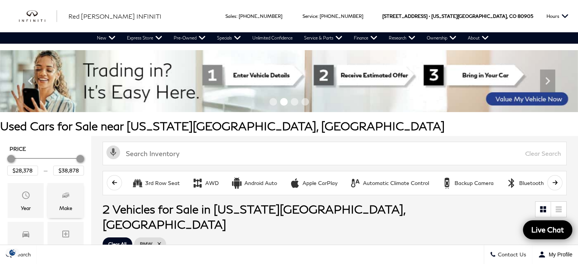 The width and height of the screenshot is (578, 264). What do you see at coordinates (46, 149) in the screenshot?
I see `h5: Price` at bounding box center [46, 149].